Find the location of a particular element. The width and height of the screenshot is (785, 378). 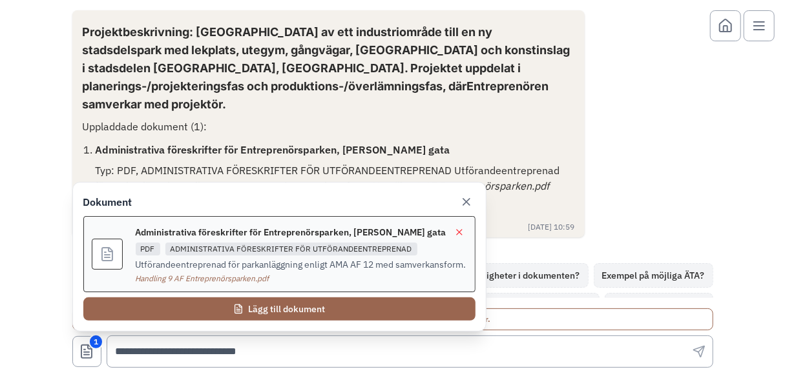

p: Typ: PDF, ADMINISTRATIVA FÖRESKRIFTER FÖR UTFÖRANDEENTREPRENAD Utförandeentreprenad för parkanläg... is located at coordinates (335, 178).